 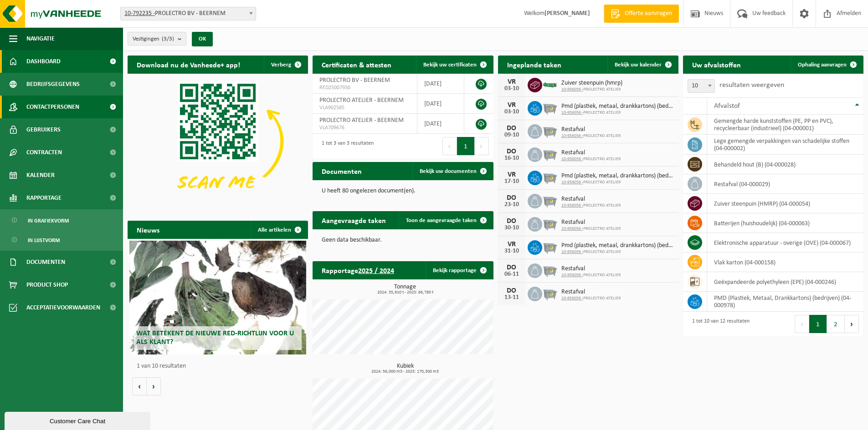 I want to click on button: Verberg, so click(x=285, y=65).